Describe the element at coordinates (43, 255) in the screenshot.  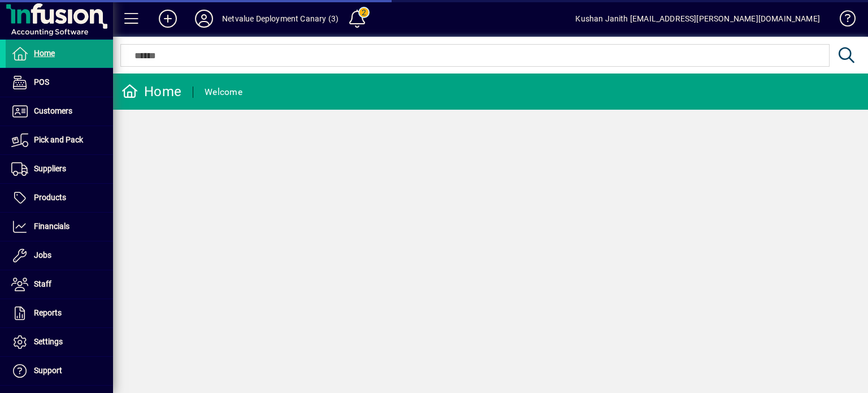
I see `span: Jobs` at that location.